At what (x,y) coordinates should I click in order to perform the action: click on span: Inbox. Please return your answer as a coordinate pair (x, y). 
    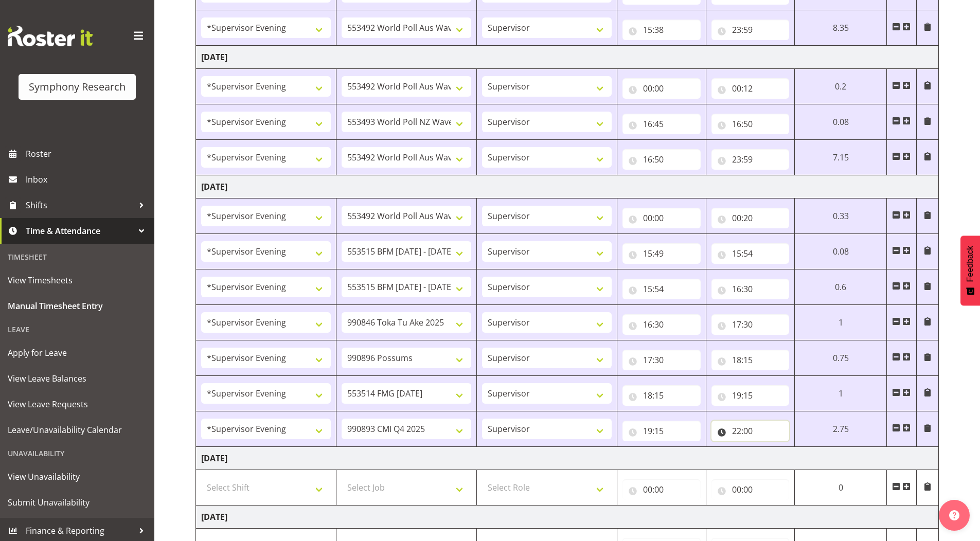
    Looking at the image, I should click on (88, 179).